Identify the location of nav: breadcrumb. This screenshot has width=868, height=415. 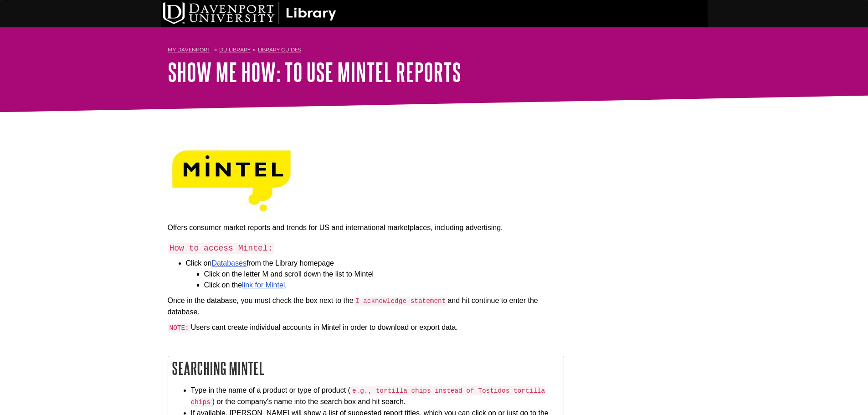
(434, 51).